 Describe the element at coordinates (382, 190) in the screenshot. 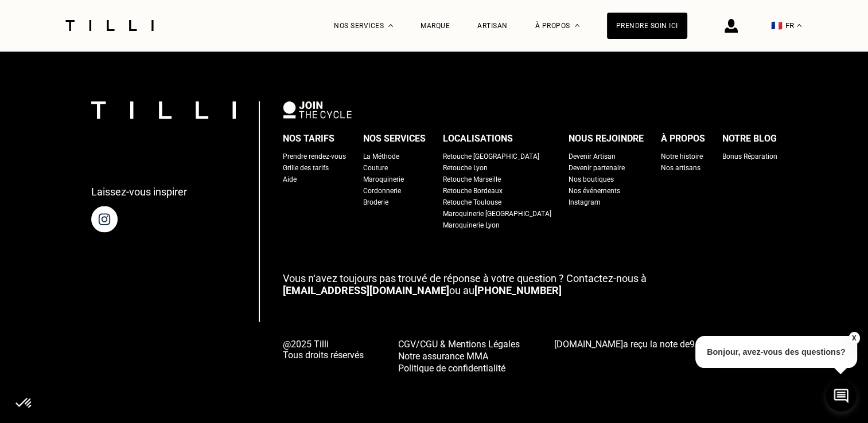

I see `div: Cordonnerie` at that location.